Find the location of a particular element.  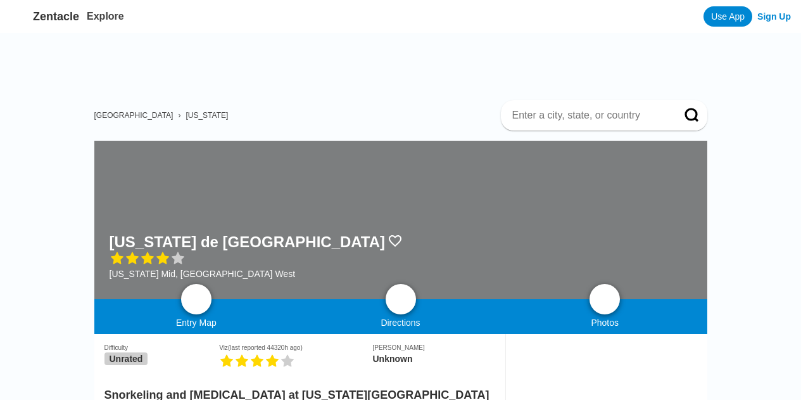

img: Zentacle logo is located at coordinates (20, 16).